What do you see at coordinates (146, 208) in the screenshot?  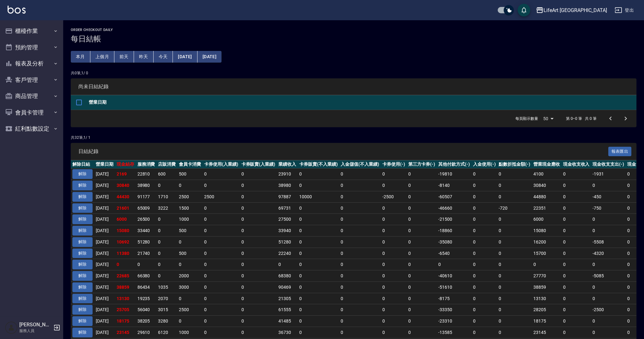 I see `td: 65009` at bounding box center [146, 208].